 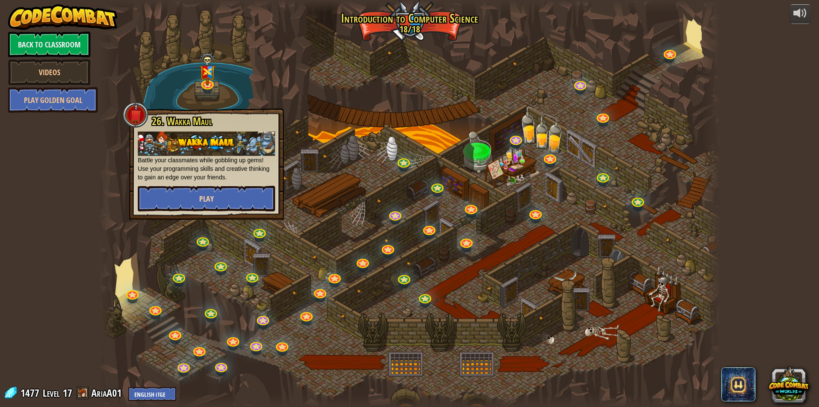 I want to click on img: CodeCombat - Learn how to code by playing a game, so click(x=63, y=17).